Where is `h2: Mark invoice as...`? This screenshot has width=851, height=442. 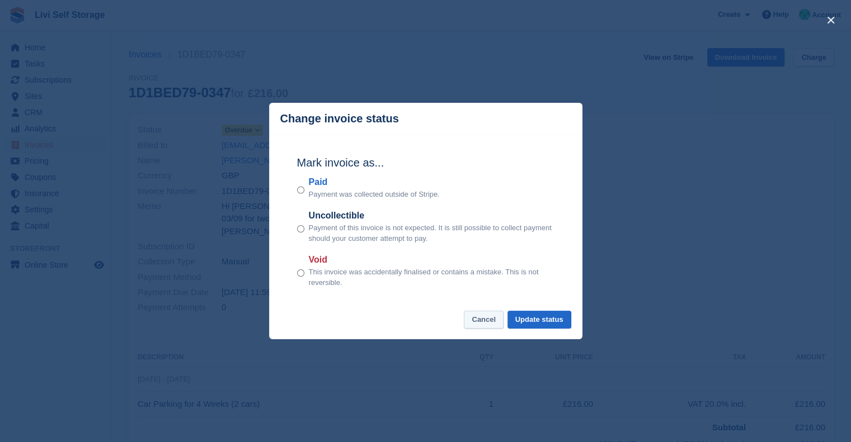
h2: Mark invoice as... is located at coordinates (426, 163).